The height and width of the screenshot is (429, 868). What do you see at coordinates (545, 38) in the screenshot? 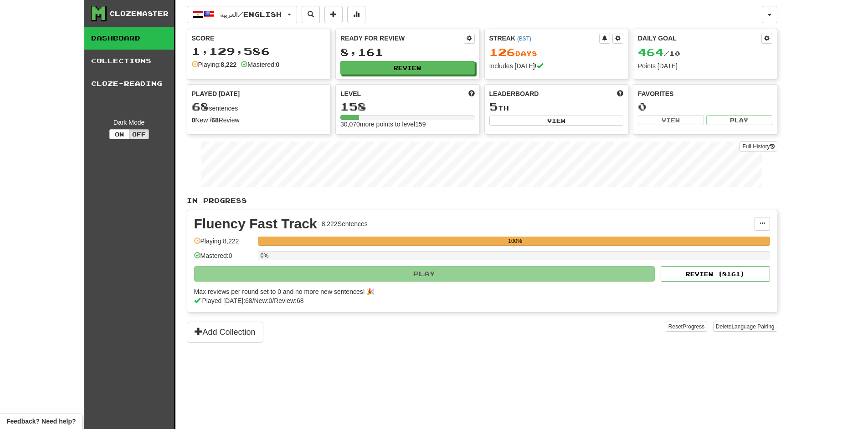
I see `div: Streak` at bounding box center [545, 38].